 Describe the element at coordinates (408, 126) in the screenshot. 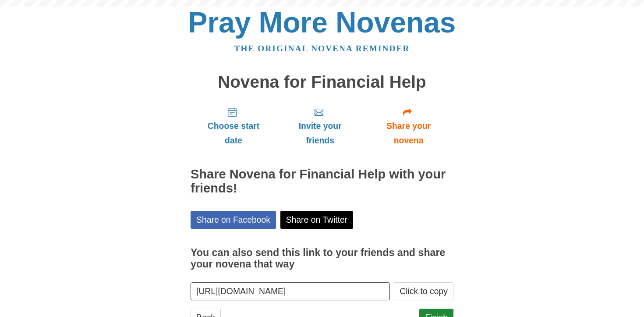

I see `a: Share your novena` at that location.